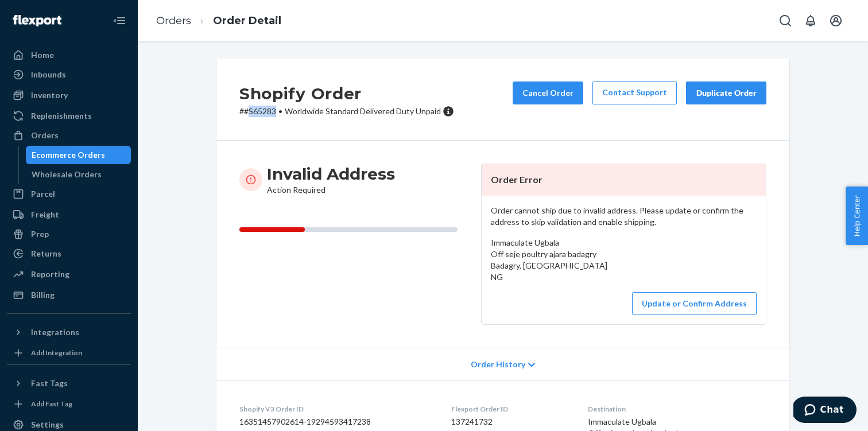  What do you see at coordinates (726, 93) in the screenshot?
I see `div: Duplicate Order` at bounding box center [726, 93].